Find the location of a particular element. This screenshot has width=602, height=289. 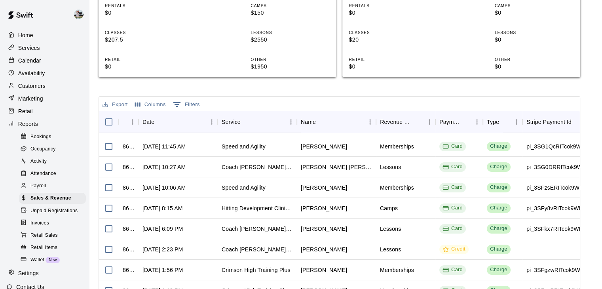

button: Select columns is located at coordinates (150, 105).